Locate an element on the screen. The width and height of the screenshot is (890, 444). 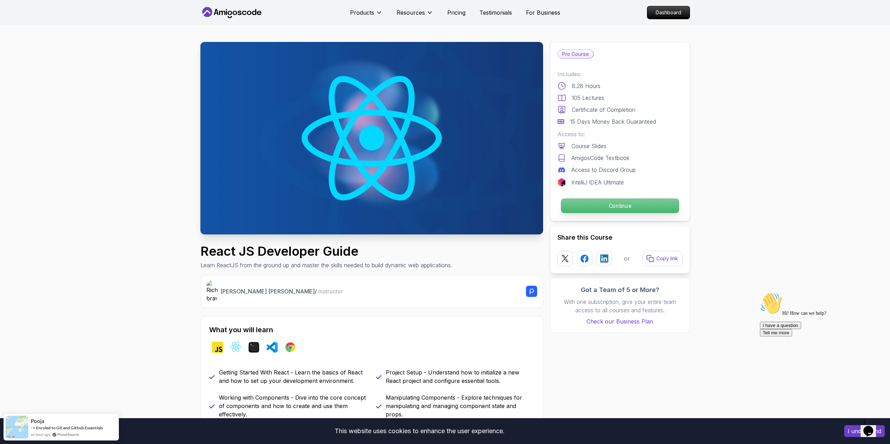
p: Pro Course is located at coordinates (575, 54).